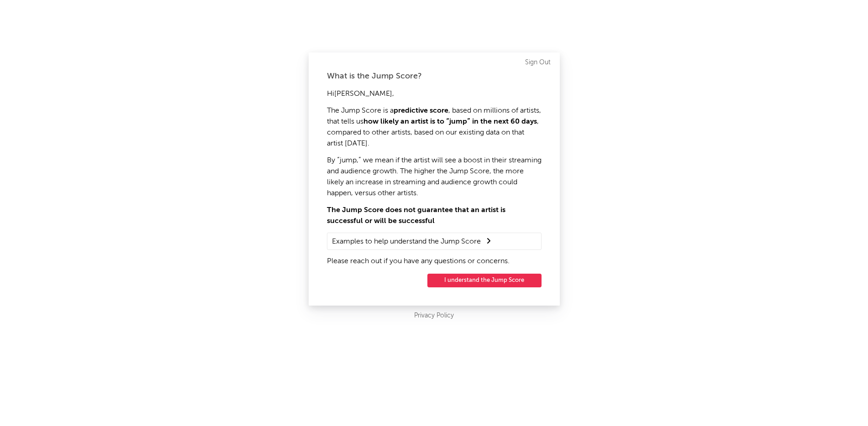  What do you see at coordinates (450, 122) in the screenshot?
I see `strong: how likely an artist is to “jump” in the next 60 days` at bounding box center [450, 122].